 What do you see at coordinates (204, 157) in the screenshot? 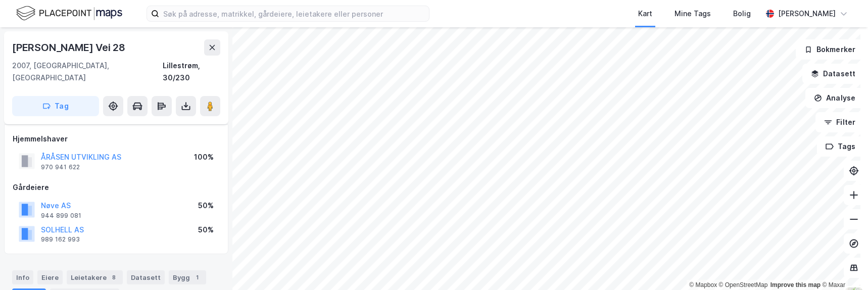
I see `div: 100%` at bounding box center [204, 157].